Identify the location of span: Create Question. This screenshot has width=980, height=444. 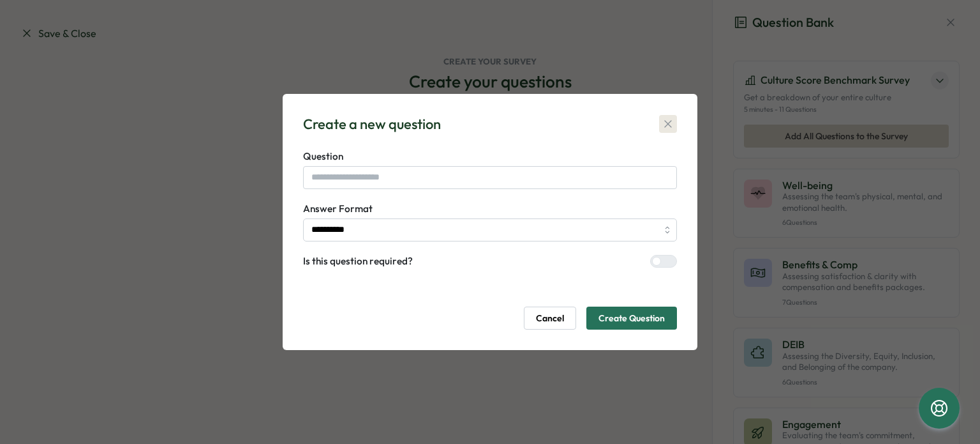
(632, 318).